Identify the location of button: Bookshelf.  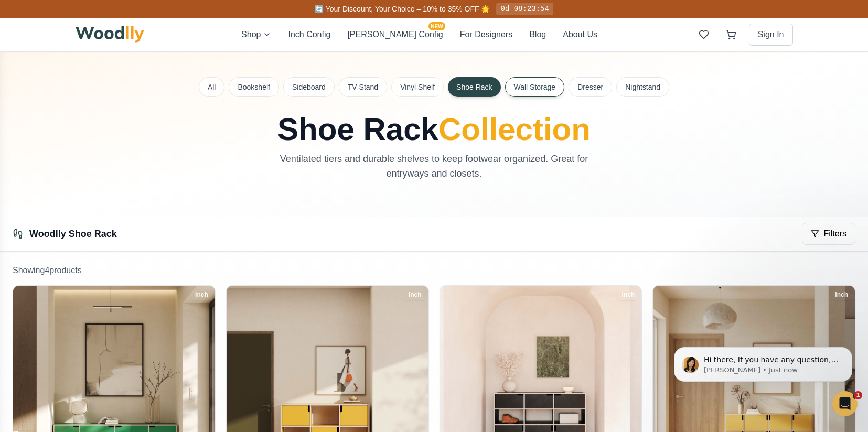
(253, 87).